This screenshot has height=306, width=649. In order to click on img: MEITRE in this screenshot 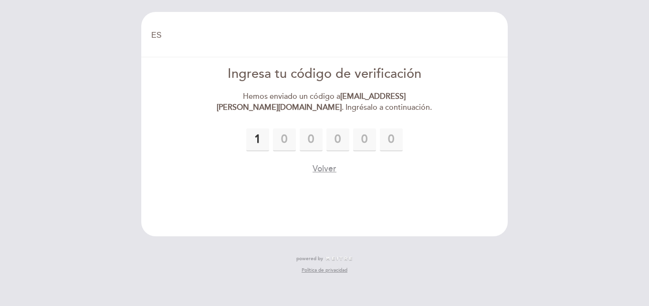, I will do `click(339, 259)`.